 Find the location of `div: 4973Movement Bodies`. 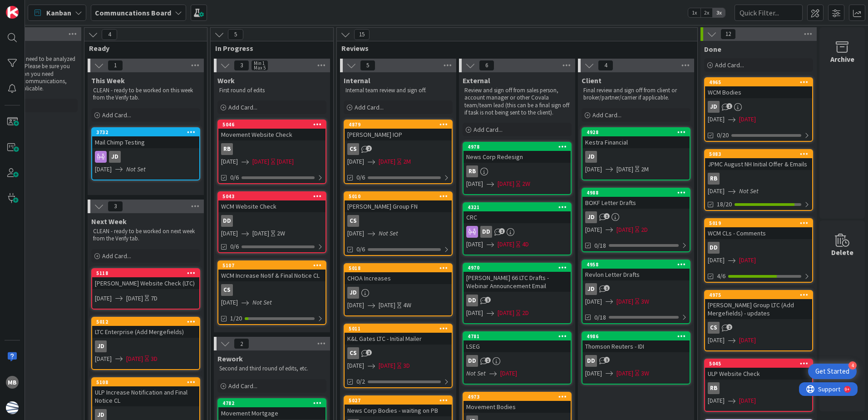

div: 4973Movement Bodies is located at coordinates (517, 402).